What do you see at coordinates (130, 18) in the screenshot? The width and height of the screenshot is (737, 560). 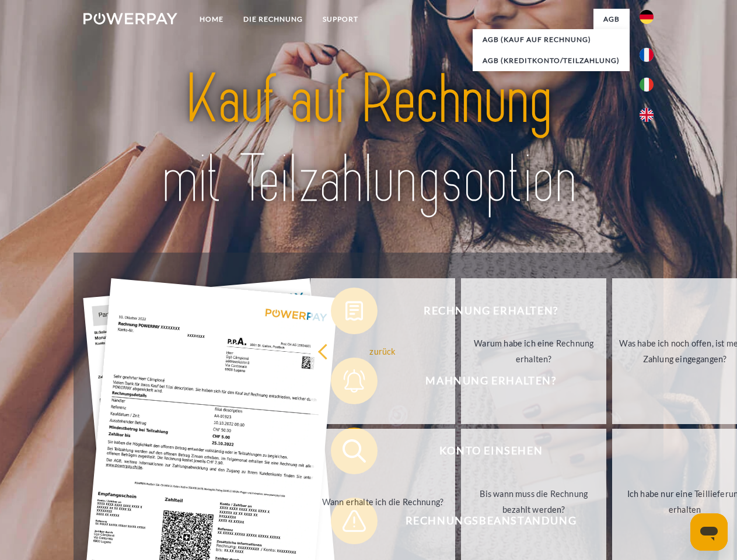 I see `img: logo-powerpay-white.svg` at bounding box center [130, 18].